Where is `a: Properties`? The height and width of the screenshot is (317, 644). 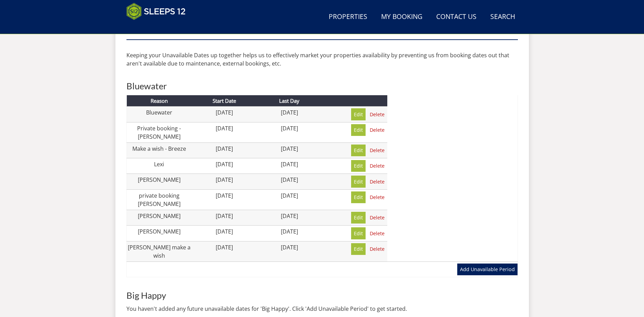 a: Properties is located at coordinates (348, 17).